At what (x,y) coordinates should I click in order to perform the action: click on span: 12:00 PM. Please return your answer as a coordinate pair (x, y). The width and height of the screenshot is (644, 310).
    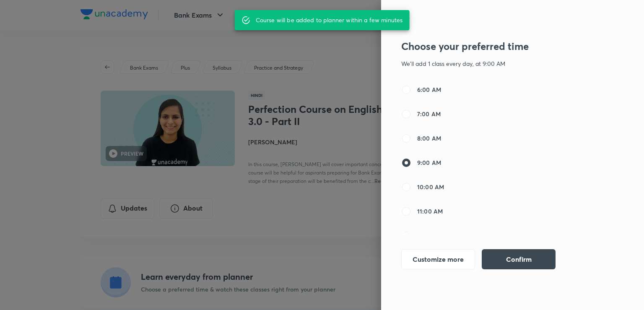
    Looking at the image, I should click on (430, 235).